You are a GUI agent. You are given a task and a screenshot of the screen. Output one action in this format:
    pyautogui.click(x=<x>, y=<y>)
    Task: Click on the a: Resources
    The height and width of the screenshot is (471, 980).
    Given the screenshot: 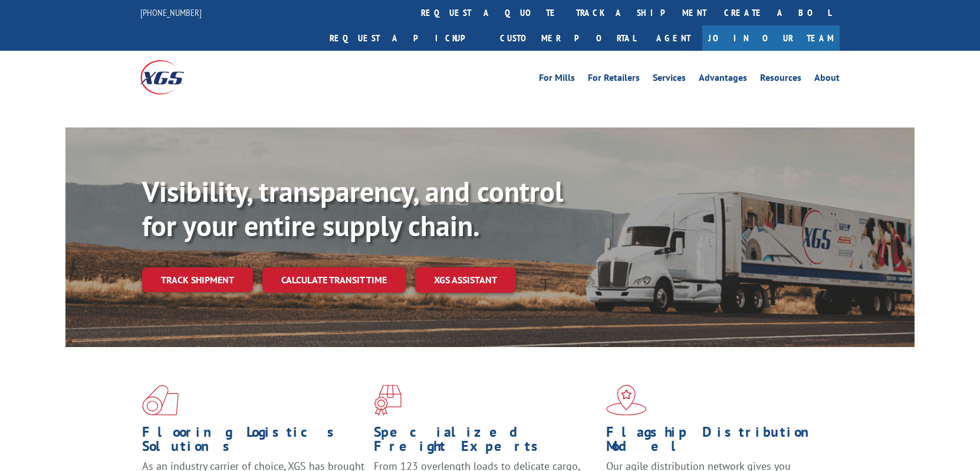 What is the action you would take?
    pyautogui.click(x=781, y=79)
    